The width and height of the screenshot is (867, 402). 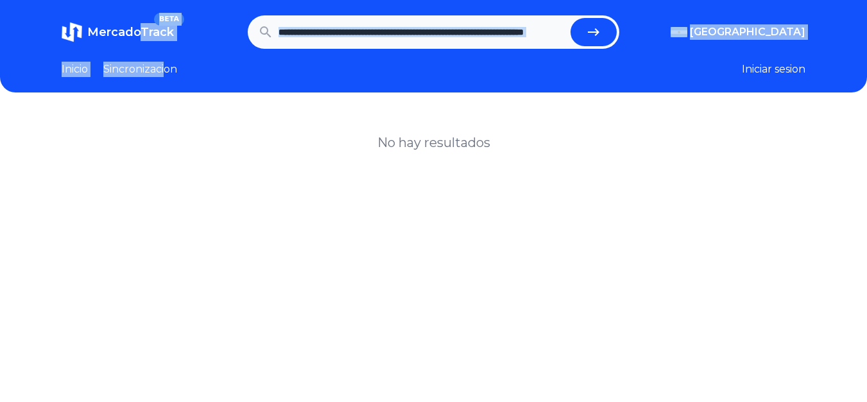 What do you see at coordinates (72, 32) in the screenshot?
I see `img: MercadoTrack` at bounding box center [72, 32].